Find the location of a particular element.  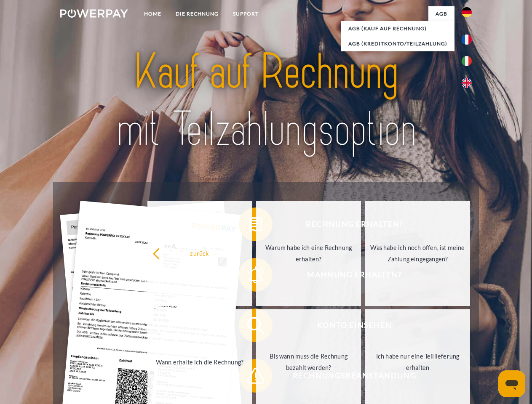

a: AGB (Kauf auf Rechnung) is located at coordinates (398, 29).